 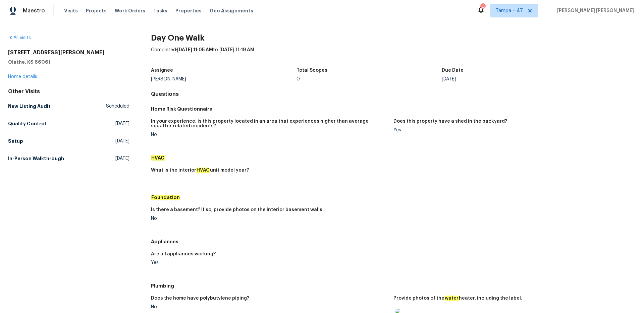 What do you see at coordinates (29, 106) in the screenshot?
I see `h5: New Listing Audit` at bounding box center [29, 106].